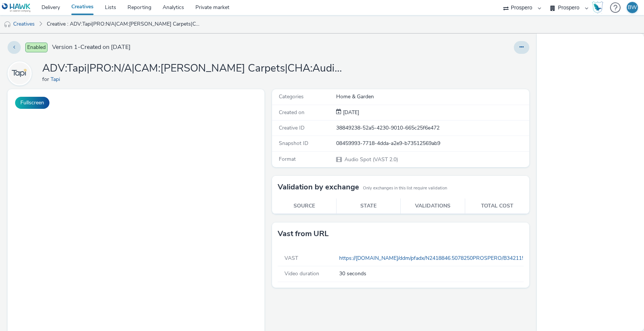 Image resolution: width=644 pixels, height=331 pixels. Describe the element at coordinates (318, 187) in the screenshot. I see `h3: Validation by exchange` at that location.